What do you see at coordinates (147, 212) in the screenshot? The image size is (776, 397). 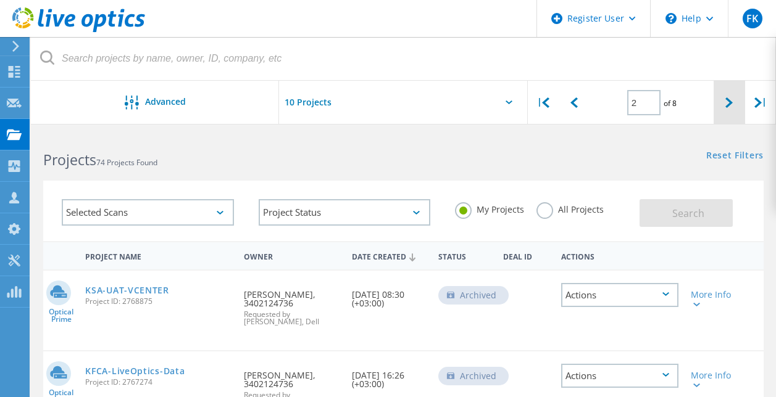 I see `div: Selected Scans` at bounding box center [147, 212].